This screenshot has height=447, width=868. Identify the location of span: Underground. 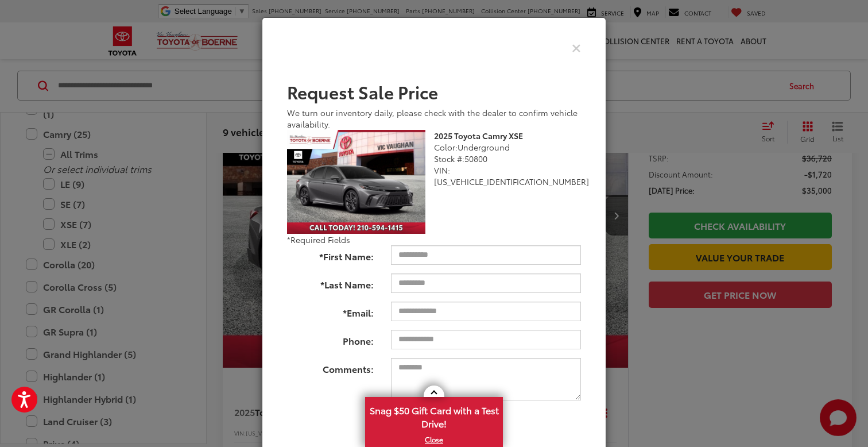
(483, 147).